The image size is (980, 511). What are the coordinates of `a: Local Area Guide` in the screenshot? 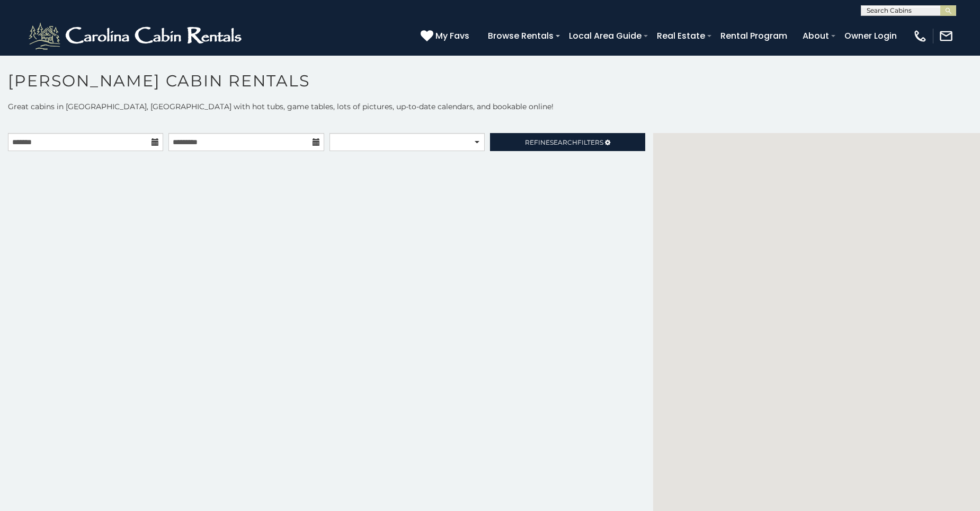 It's located at (606, 36).